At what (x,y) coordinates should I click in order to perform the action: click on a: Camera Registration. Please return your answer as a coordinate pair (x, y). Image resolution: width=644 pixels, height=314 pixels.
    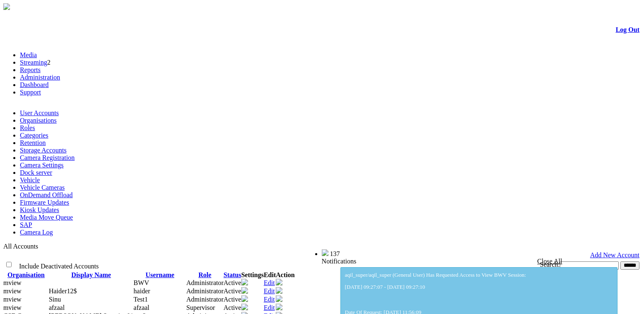
    Looking at the image, I should click on (47, 157).